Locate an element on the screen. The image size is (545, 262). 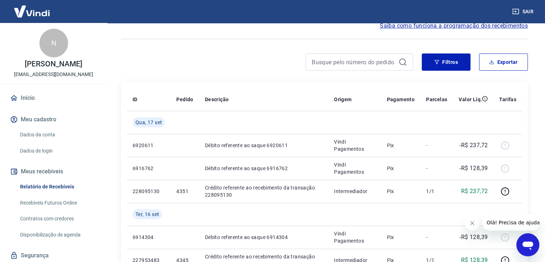
img: Vindi is located at coordinates (32, 11).